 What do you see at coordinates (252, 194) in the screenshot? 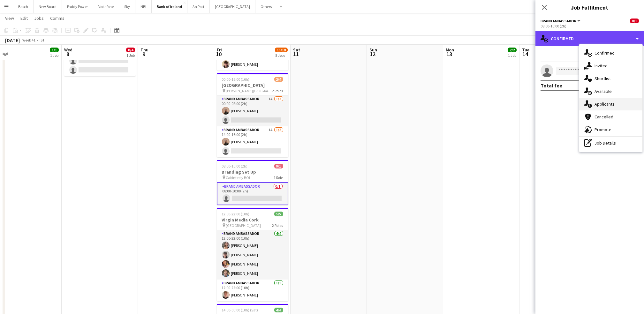
I see `app-card-role: Brand Ambassador0/108:00-10:00 (2h)` at bounding box center [252, 194].